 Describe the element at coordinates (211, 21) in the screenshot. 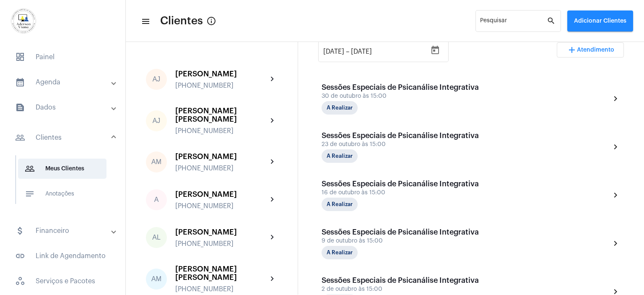

I see `button: Button that displays a tooltip when focused or hovered over` at that location.